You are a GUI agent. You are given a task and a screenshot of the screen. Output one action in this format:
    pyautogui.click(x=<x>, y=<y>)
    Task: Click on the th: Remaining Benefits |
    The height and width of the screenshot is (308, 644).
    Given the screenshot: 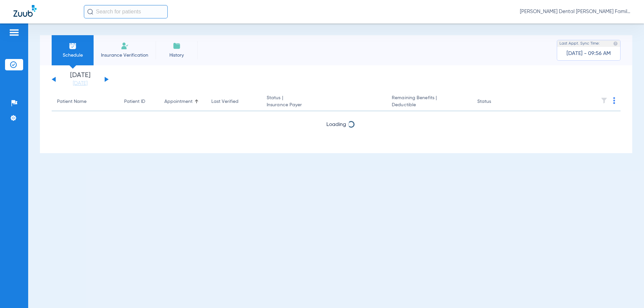 What is the action you would take?
    pyautogui.click(x=429, y=102)
    